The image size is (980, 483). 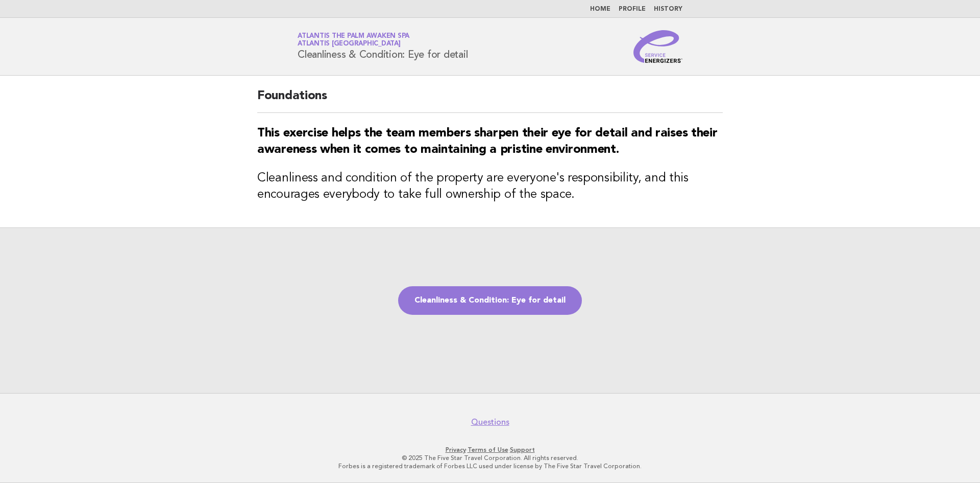 What do you see at coordinates (382, 46) in the screenshot?
I see `h1: Cleanliness & Condition: Eye for detail` at bounding box center [382, 46].